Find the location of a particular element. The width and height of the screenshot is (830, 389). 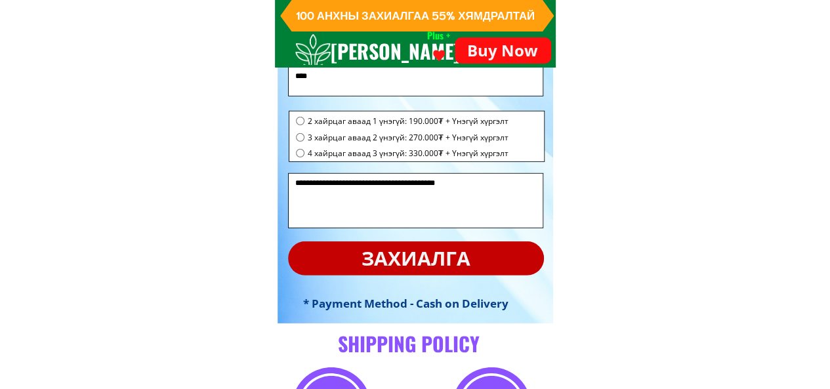

span: 4 хайрцаг аваад 3 үнэгүй: 330.000₮ + Үнэгүй хүргэлт is located at coordinates (408, 153).